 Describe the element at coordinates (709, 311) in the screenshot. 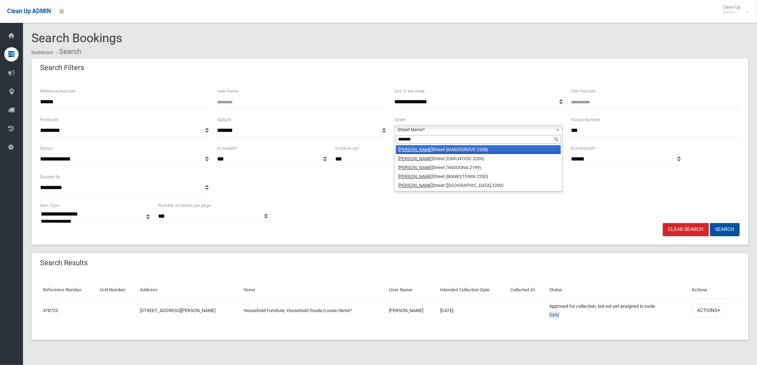

I see `button: Actions` at that location.